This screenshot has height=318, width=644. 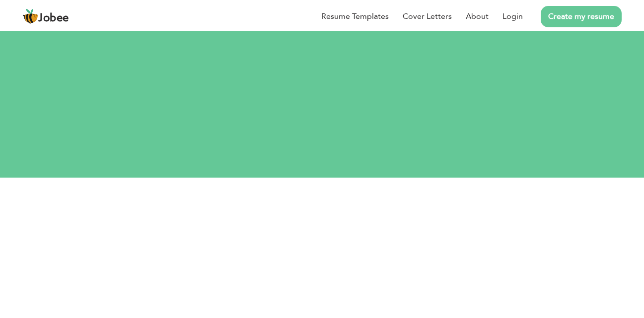 I want to click on span: Jobee, so click(x=53, y=19).